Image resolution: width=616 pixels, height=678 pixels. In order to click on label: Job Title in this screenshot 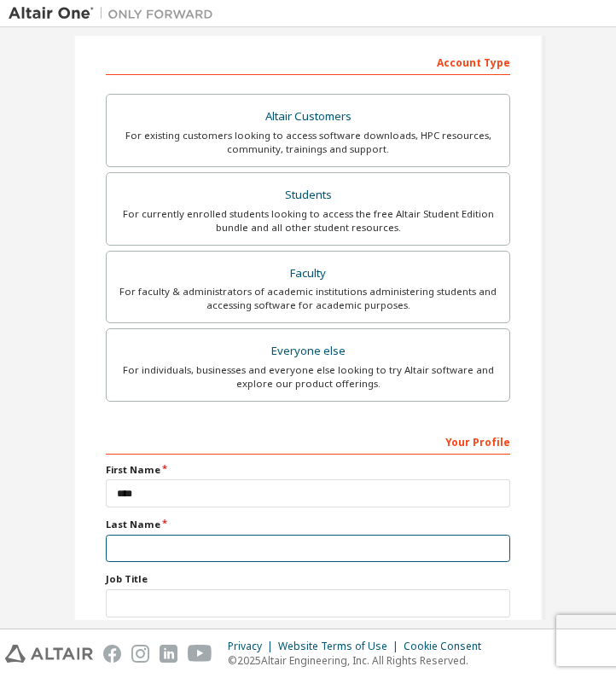, I will do `click(308, 579)`.